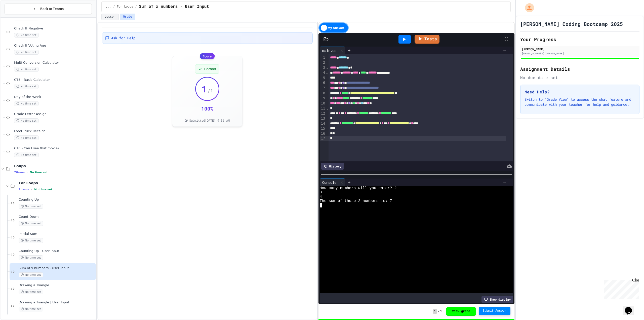 The width and height of the screenshot is (644, 320). What do you see at coordinates (110, 17) in the screenshot?
I see `button: Lesson` at bounding box center [110, 17].